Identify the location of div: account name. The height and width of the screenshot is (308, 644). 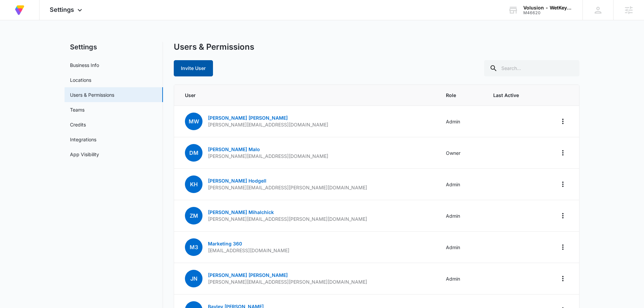
(548, 8).